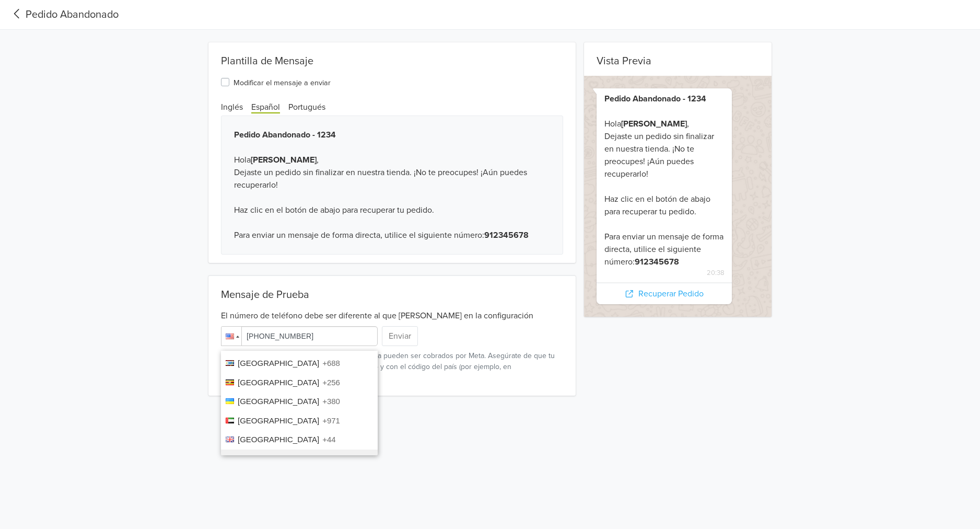 The width and height of the screenshot is (980, 529). What do you see at coordinates (331, 362) in the screenshot?
I see `span: +688` at bounding box center [331, 362].